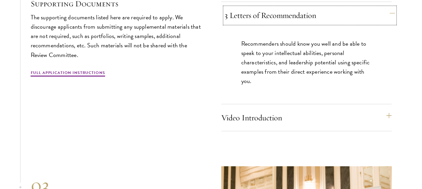  Describe the element at coordinates (306, 118) in the screenshot. I see `button: Video Introduction` at that location.